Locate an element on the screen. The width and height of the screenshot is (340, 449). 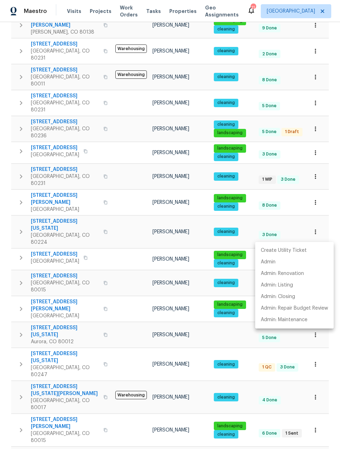
p: Admin: Maintenance is located at coordinates (284, 320).